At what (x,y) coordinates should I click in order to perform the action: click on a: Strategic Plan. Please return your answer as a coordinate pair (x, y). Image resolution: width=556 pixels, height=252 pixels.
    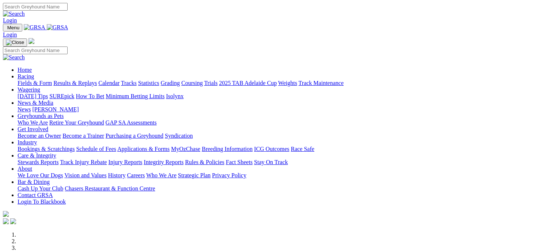
    Looking at the image, I should click on (194, 175).